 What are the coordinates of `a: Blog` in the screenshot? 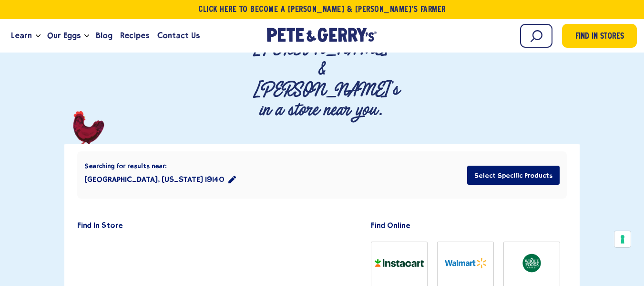 It's located at (104, 36).